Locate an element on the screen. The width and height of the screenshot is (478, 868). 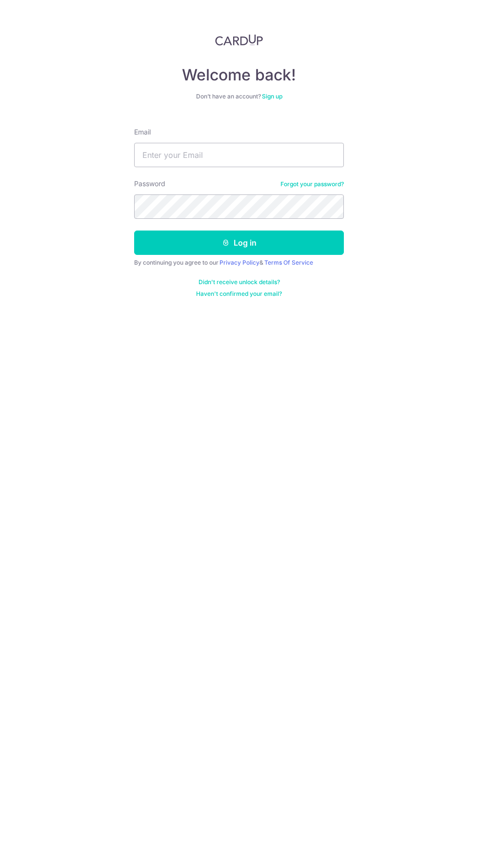
img: CardUp Logo is located at coordinates (239, 40).